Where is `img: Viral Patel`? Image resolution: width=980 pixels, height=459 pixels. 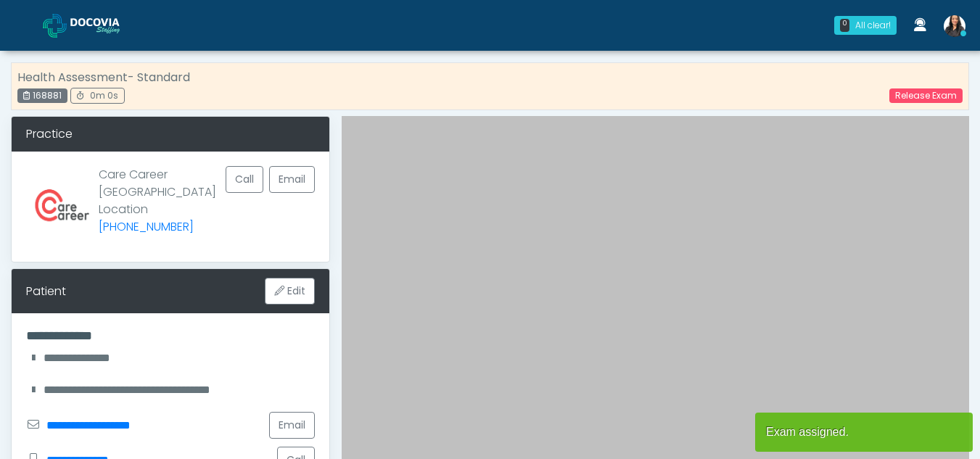
img: Viral Patel is located at coordinates (954, 26).